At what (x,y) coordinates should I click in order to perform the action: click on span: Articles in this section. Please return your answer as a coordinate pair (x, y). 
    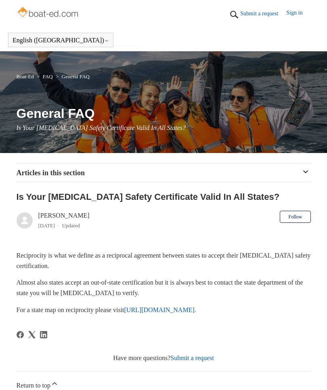
    Looking at the image, I should click on (50, 173).